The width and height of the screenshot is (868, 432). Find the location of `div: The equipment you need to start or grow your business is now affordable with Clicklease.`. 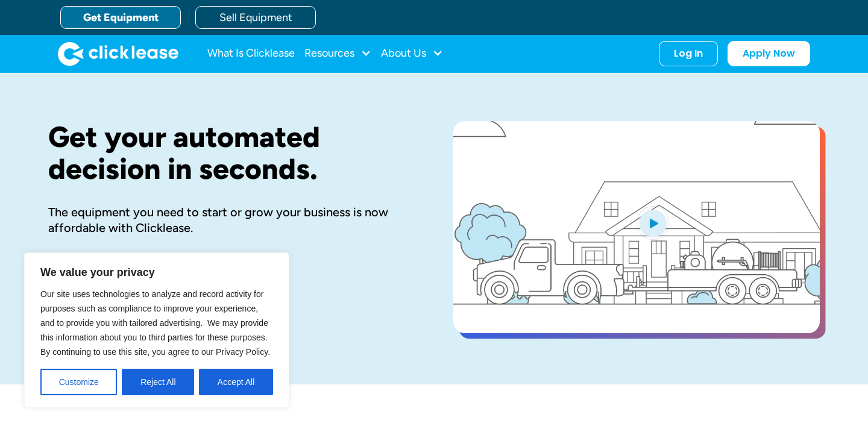

div: The equipment you need to start or grow your business is now affordable with Clicklease. is located at coordinates (231, 220).